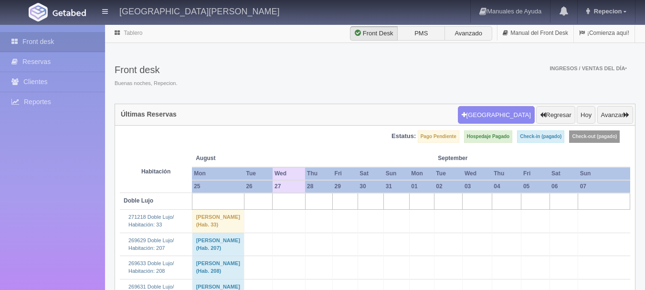  Describe the element at coordinates (477, 186) in the screenshot. I see `th: 03` at that location.